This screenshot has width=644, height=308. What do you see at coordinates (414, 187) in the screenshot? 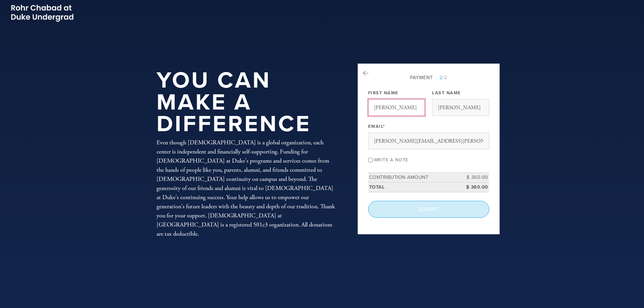
I see `td: Total` at bounding box center [414, 187].